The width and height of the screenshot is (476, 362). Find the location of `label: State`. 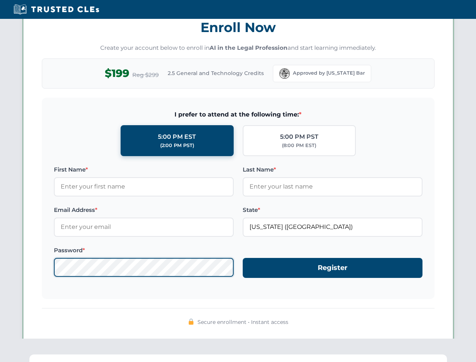

label: State is located at coordinates (332, 210).